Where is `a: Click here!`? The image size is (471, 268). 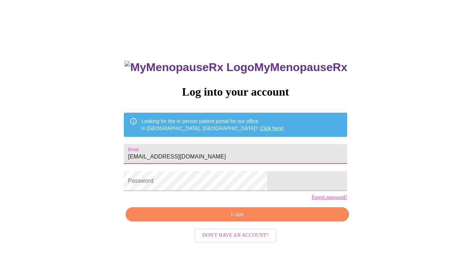 a: Click here! is located at coordinates (272, 128).